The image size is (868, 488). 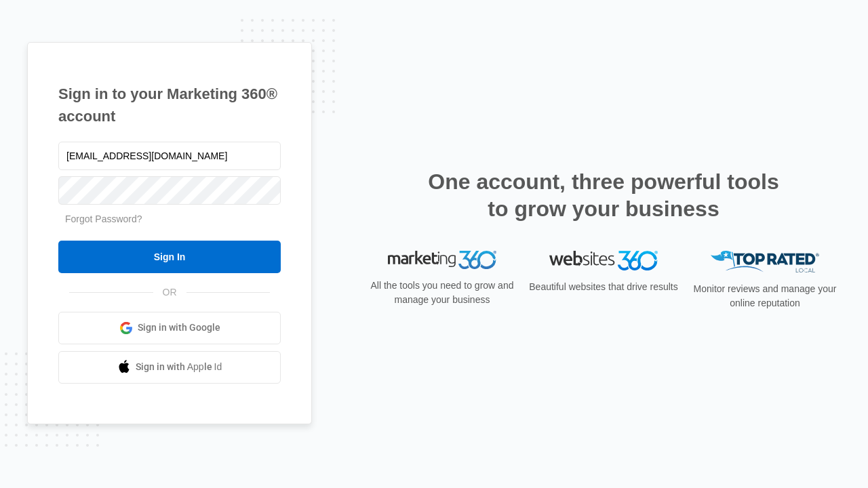 I want to click on input: Email, so click(x=169, y=156).